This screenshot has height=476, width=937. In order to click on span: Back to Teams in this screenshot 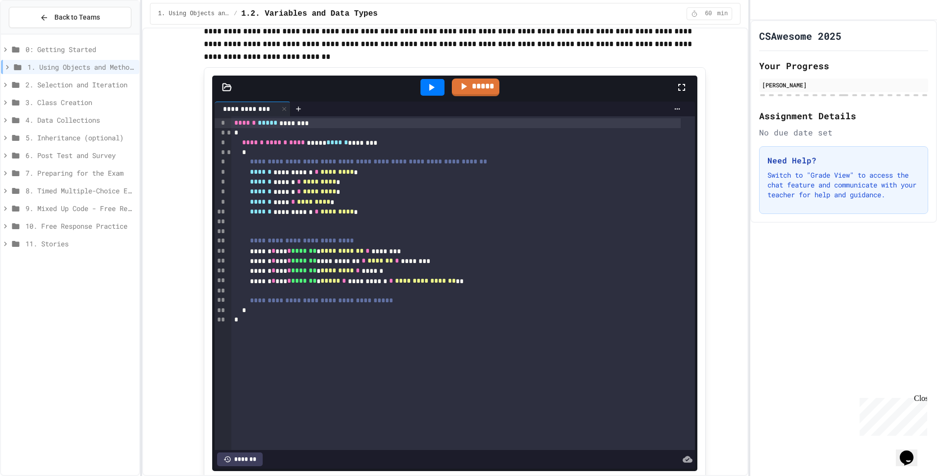, I will do `click(77, 17)`.